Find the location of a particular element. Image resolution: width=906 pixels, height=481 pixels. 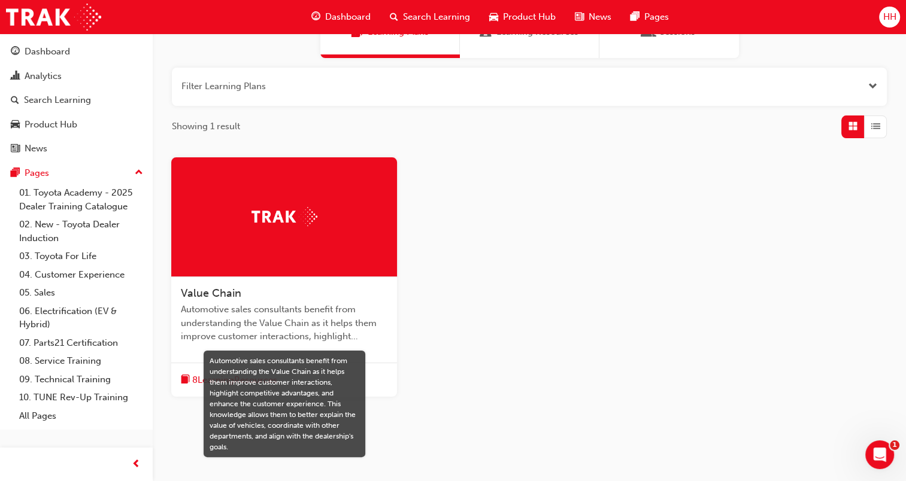

span: Product Hub is located at coordinates (529, 17).